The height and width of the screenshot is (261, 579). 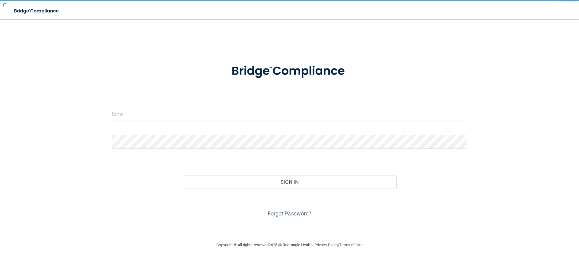 What do you see at coordinates (326, 245) in the screenshot?
I see `a: Privacy Policy` at bounding box center [326, 245].